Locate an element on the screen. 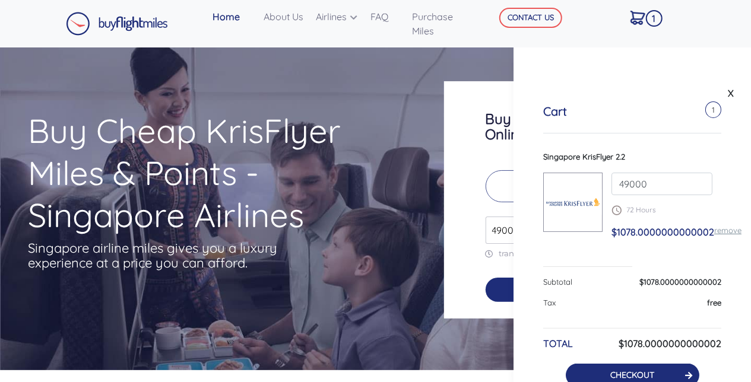  h6: $1078.0000000000002 is located at coordinates (670, 344).